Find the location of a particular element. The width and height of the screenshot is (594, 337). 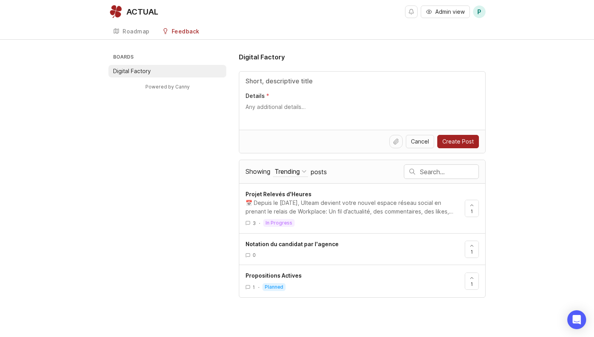

span: Projet Relevés d'Heures is located at coordinates (279, 194).